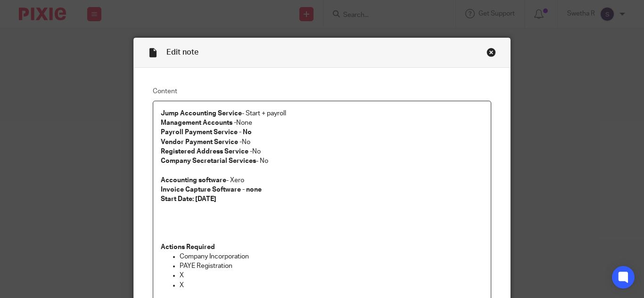 This screenshot has width=644, height=298. Describe the element at coordinates (322, 181) in the screenshot. I see `p: - Xero` at that location.